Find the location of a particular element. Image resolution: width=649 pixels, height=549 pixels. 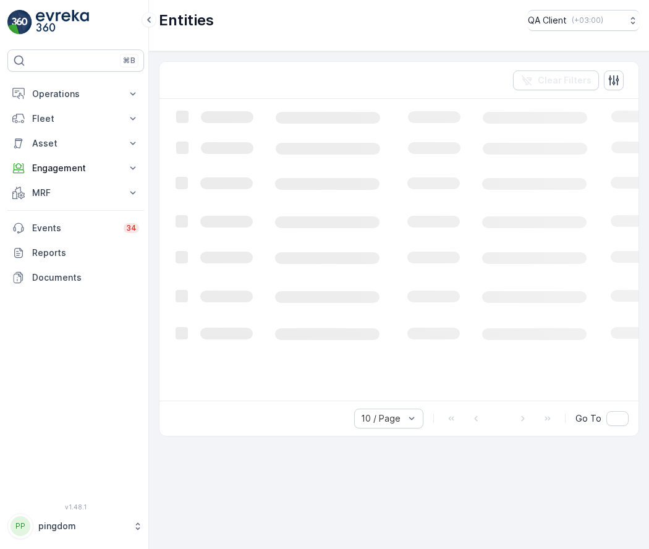

p: Engagement is located at coordinates (75, 168).